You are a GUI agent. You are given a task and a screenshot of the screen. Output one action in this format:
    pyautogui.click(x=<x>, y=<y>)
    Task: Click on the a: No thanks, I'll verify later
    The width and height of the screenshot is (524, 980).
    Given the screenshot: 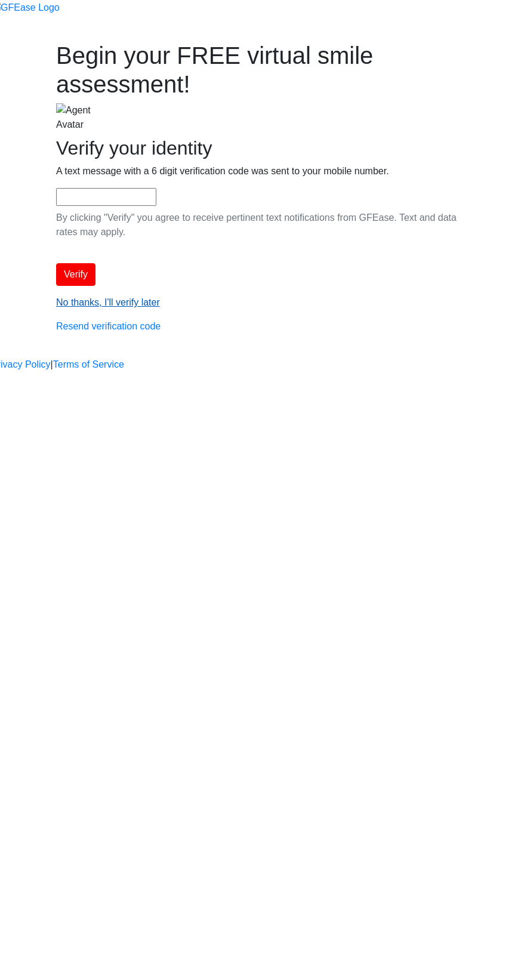 What is the action you would take?
    pyautogui.click(x=108, y=302)
    